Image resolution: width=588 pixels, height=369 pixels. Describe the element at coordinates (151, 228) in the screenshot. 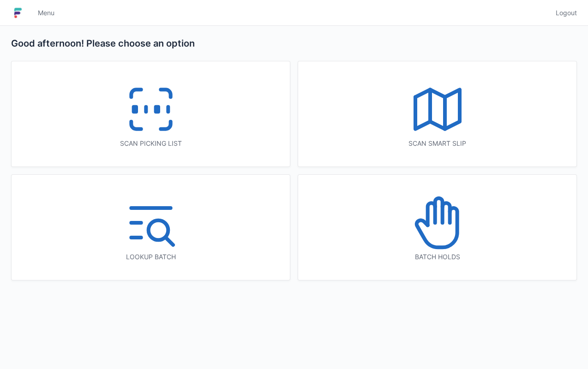

I see `a: Lookup batch` at that location.